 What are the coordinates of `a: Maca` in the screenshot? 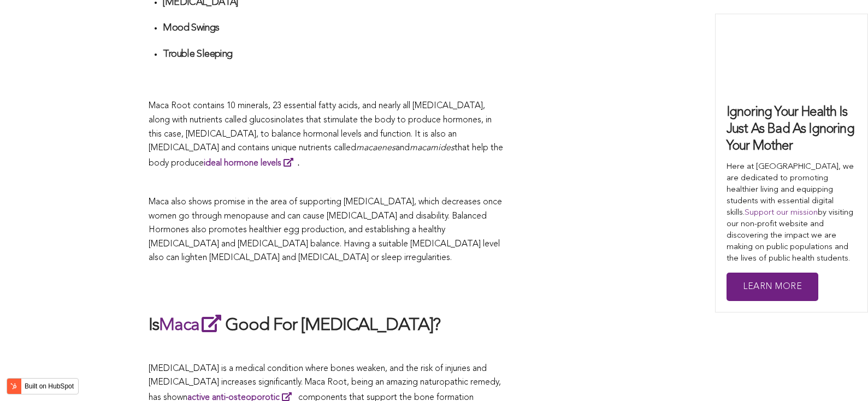 It's located at (192, 326).